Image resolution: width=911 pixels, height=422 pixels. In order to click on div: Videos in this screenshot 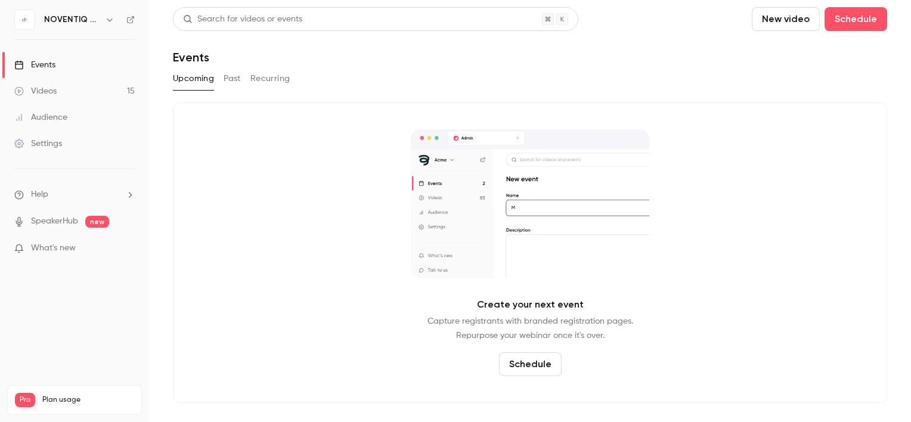, I will do `click(35, 91)`.